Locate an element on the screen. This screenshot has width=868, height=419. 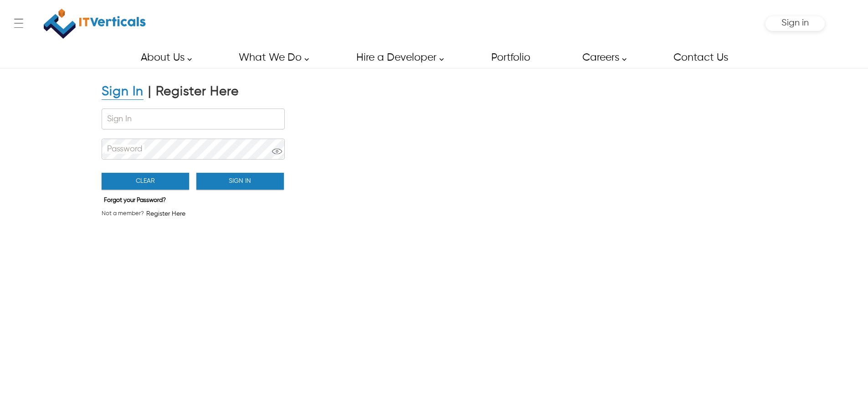
a: About Us is located at coordinates (164, 58).